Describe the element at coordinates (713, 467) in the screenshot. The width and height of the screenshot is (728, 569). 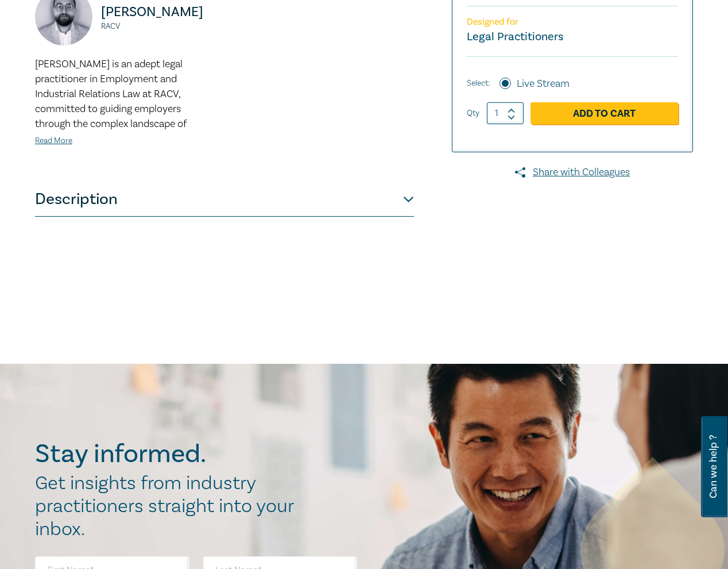
I see `span: Can we help ?` at that location.